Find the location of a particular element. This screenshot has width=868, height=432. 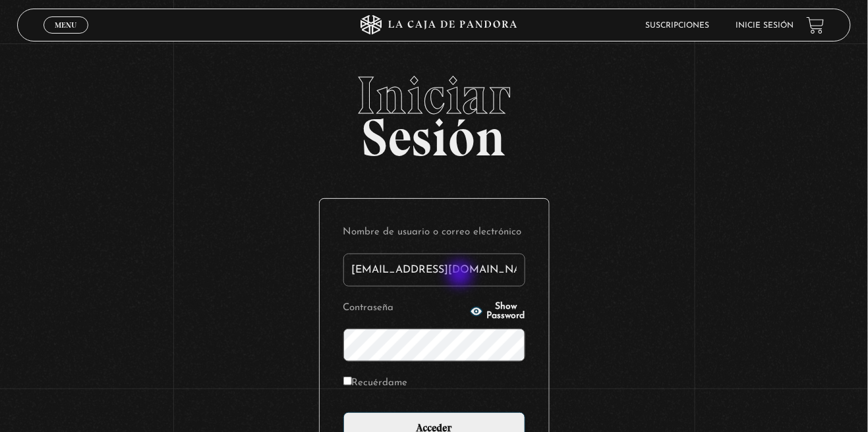

label: Contraseña is located at coordinates (405, 308).